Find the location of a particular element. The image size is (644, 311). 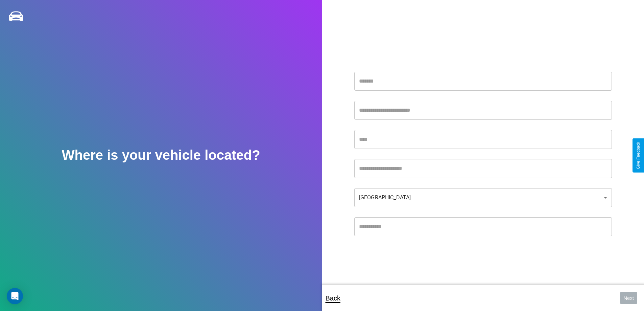

div: Open Intercom Messenger is located at coordinates (15, 296).